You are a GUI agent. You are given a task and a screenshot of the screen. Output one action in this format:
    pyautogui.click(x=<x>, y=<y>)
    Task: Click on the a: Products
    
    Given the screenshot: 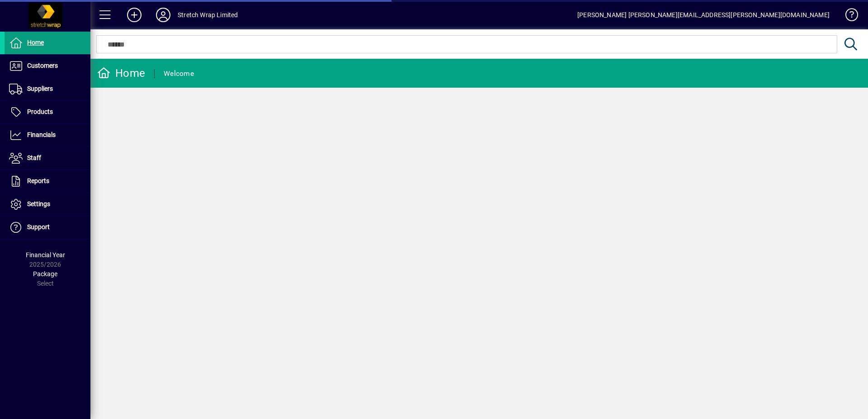 What is the action you would take?
    pyautogui.click(x=47, y=112)
    